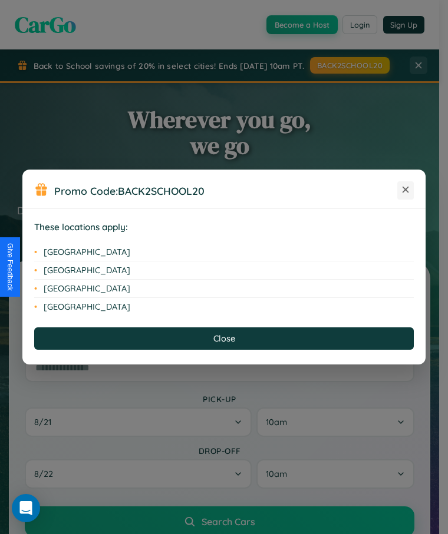 The image size is (448, 534). What do you see at coordinates (10, 267) in the screenshot?
I see `div: Give Feedback` at bounding box center [10, 267].